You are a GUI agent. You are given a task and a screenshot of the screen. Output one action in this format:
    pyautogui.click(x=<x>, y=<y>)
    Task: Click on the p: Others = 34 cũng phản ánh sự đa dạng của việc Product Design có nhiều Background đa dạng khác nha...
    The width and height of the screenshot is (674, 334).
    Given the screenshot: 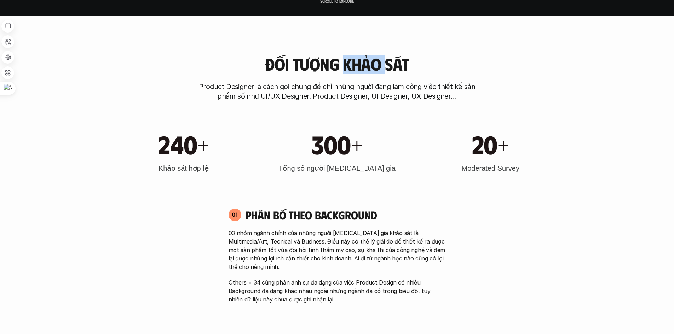 What is the action you would take?
    pyautogui.click(x=337, y=291)
    